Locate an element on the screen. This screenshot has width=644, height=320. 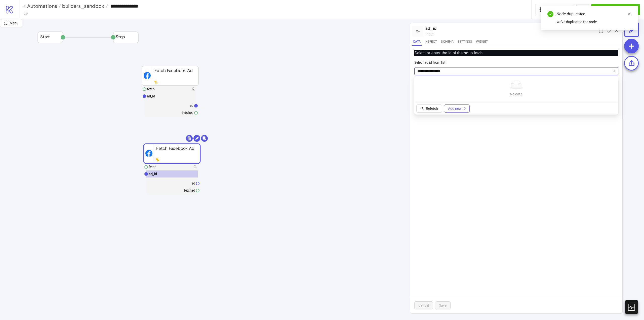
button: Inspect is located at coordinates (431, 42).